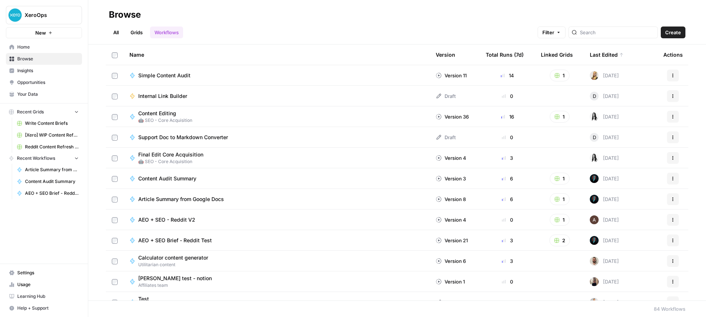 The height and width of the screenshot is (317, 706). I want to click on a: Write Content Briefs, so click(48, 123).